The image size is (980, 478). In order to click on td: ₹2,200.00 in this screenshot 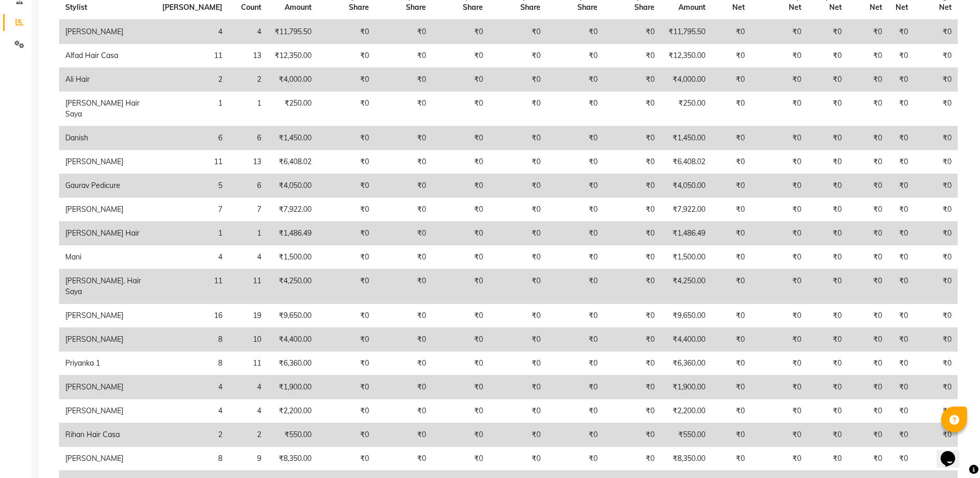, I will do `click(686, 411)`.